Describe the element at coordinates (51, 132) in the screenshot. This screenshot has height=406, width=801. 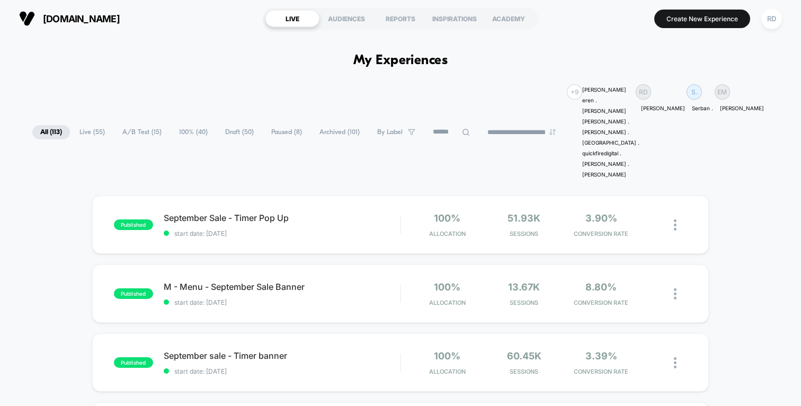
I see `span: All ( 113 )` at that location.